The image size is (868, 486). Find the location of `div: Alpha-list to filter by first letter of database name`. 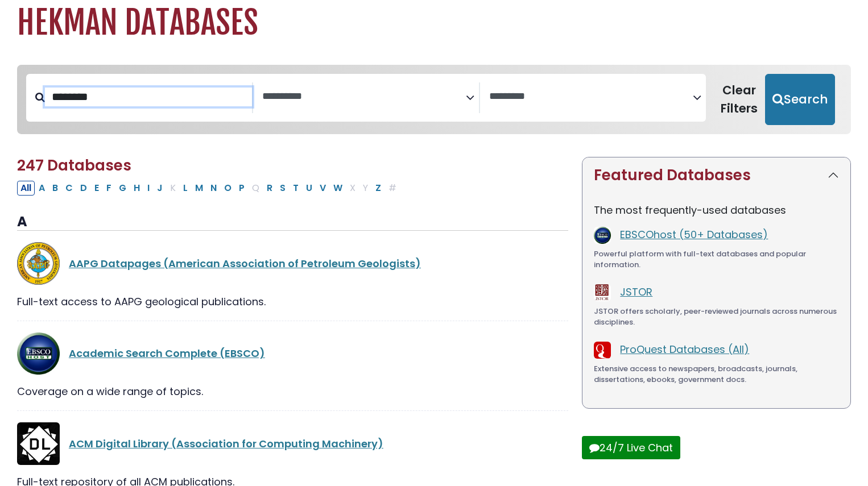

div: Alpha-list to filter by first letter of database name is located at coordinates (209, 187).